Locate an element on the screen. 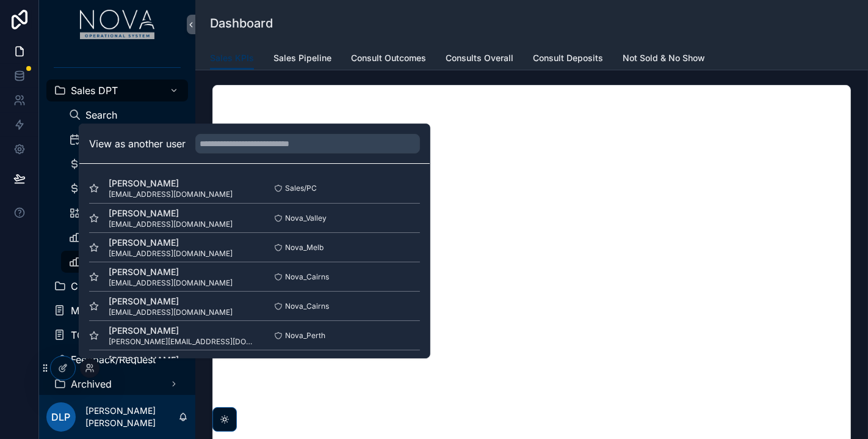  span: Sales DPT is located at coordinates (94, 90).